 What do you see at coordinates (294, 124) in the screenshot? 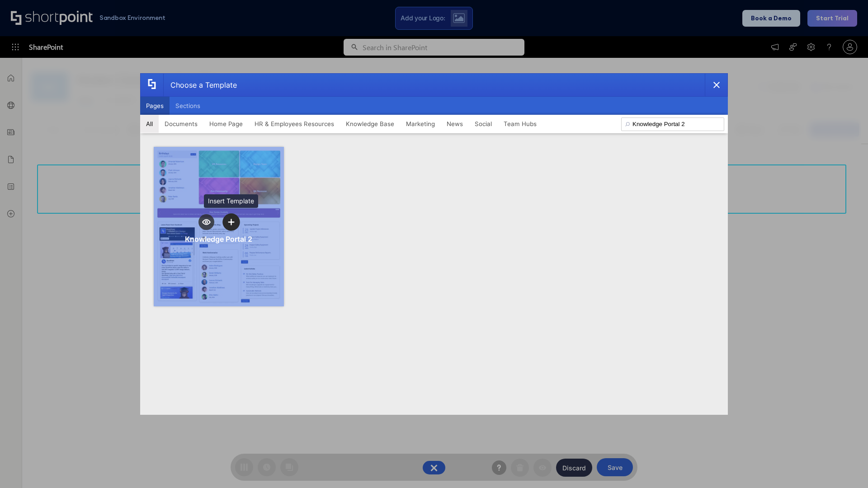
I see `button: HR & Employees Resources` at bounding box center [294, 124].